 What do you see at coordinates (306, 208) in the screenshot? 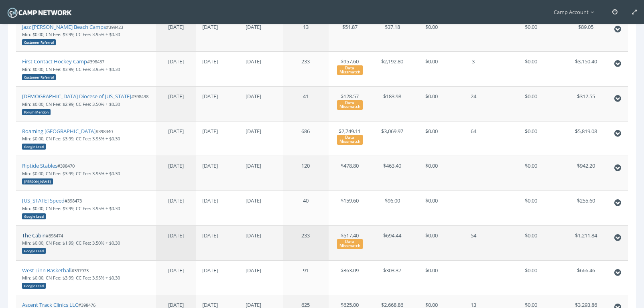
I see `td: 40` at bounding box center [306, 208].